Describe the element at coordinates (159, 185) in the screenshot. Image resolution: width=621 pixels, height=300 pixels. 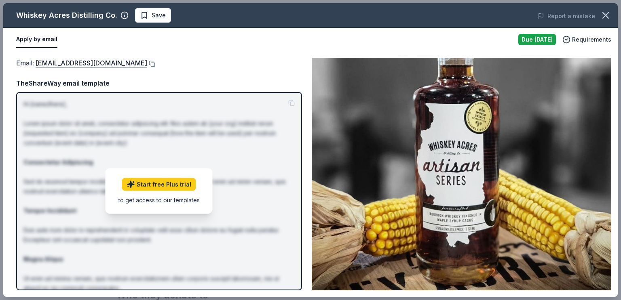
I see `a: Start free Plus trial` at that location.